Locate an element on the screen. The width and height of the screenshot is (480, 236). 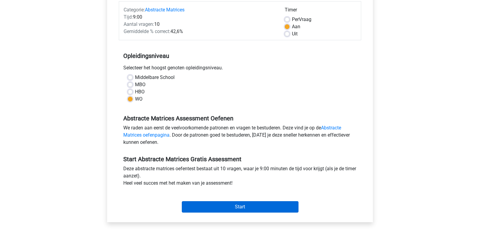
div: 42,6% is located at coordinates (200, 32).